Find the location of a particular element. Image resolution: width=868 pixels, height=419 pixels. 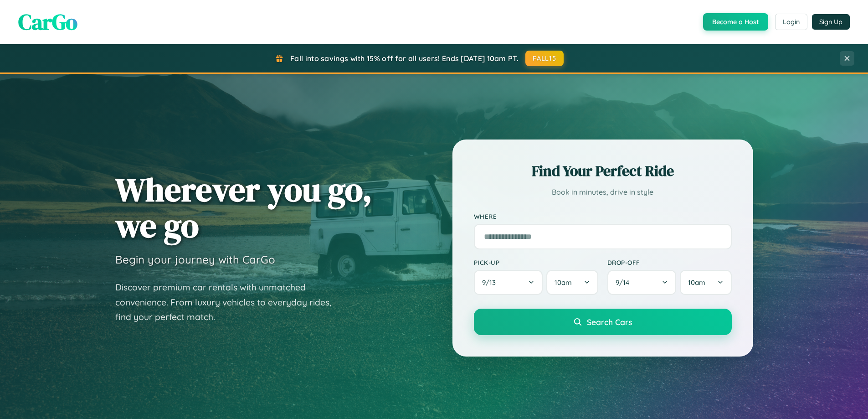

label: Drop-off is located at coordinates (669, 262).